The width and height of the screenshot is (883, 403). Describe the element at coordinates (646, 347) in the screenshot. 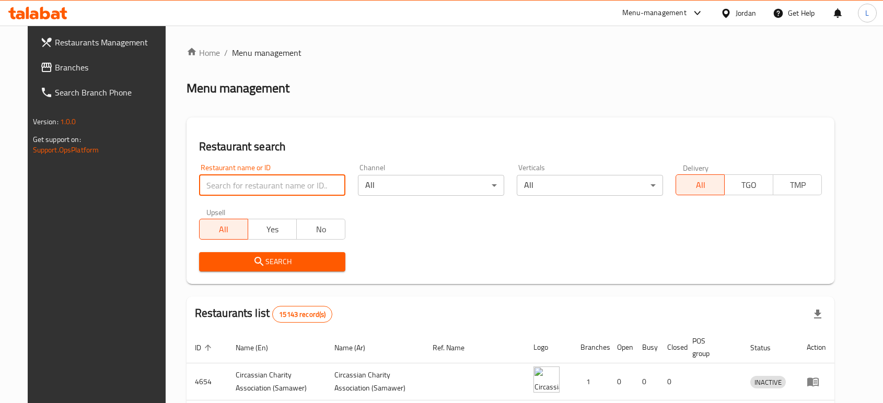

I see `th: Busy` at that location.